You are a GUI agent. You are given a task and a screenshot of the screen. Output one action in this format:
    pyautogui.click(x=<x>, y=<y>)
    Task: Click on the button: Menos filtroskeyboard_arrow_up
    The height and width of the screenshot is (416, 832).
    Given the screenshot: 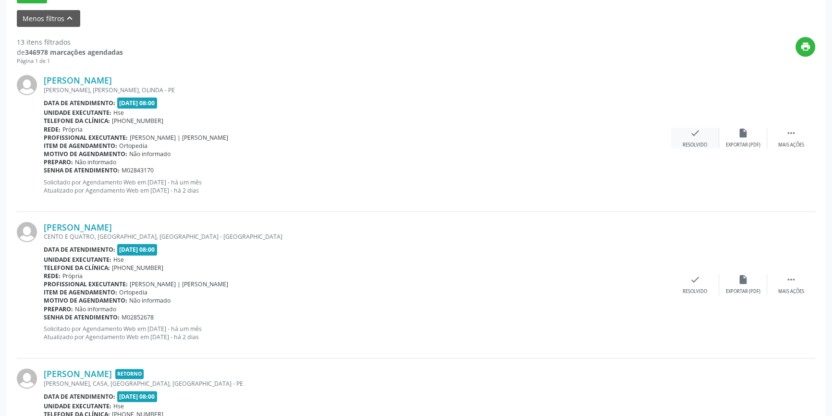 What is the action you would take?
    pyautogui.click(x=49, y=18)
    